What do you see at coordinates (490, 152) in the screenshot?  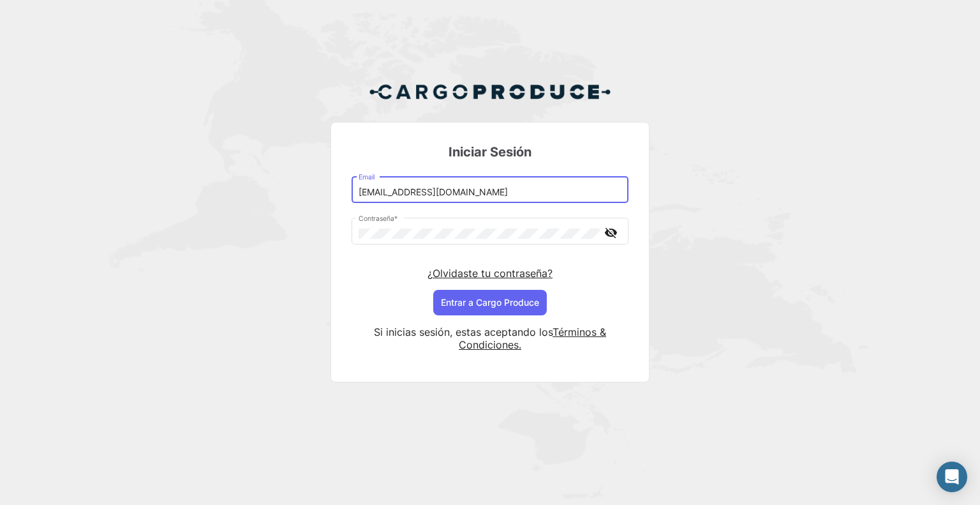 I see `h3: Iniciar Sesión` at bounding box center [490, 152].